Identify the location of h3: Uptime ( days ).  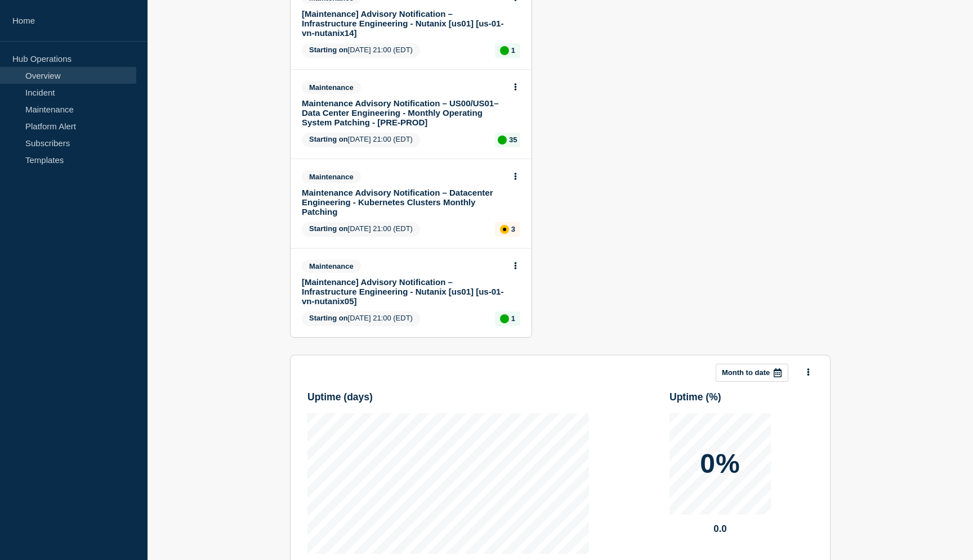
(340, 397).